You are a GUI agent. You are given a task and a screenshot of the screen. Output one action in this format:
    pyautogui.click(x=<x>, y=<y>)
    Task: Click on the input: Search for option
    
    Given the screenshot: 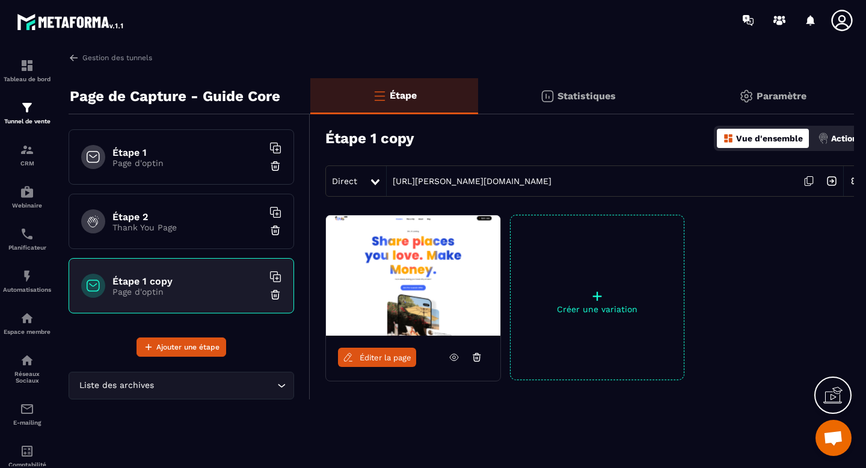 What is the action you would take?
    pyautogui.click(x=215, y=385)
    